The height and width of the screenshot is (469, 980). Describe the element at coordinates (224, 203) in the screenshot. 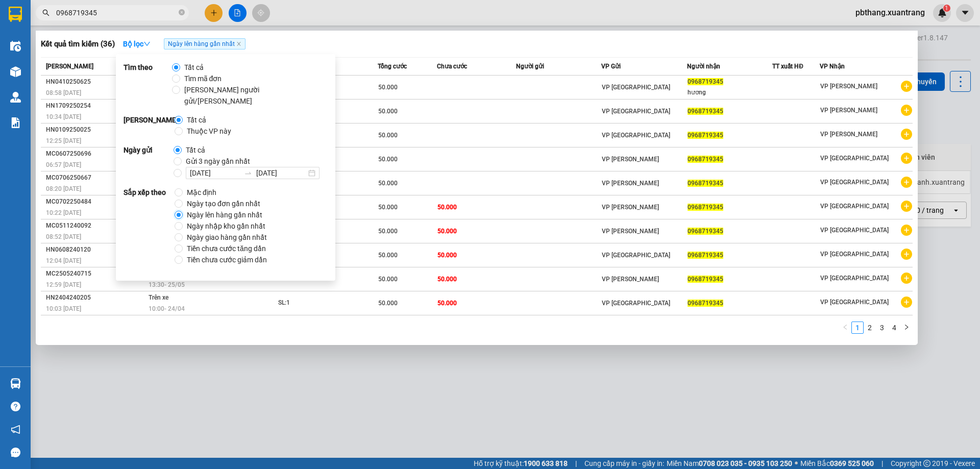

I see `span: Ngày tạo đơn gần nhất` at that location.